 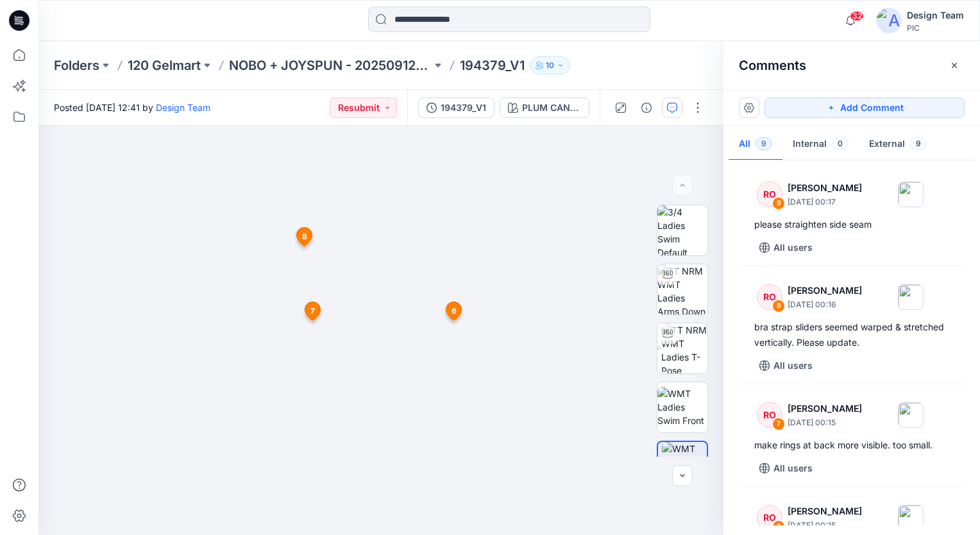 What do you see at coordinates (550, 66) in the screenshot?
I see `p: 10` at bounding box center [550, 66].